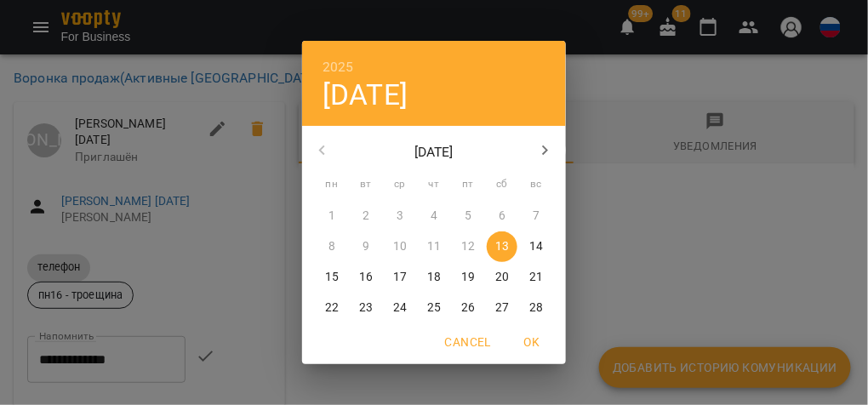 This screenshot has height=405, width=868. What do you see at coordinates (332, 277) in the screenshot?
I see `button: 15` at bounding box center [332, 277].